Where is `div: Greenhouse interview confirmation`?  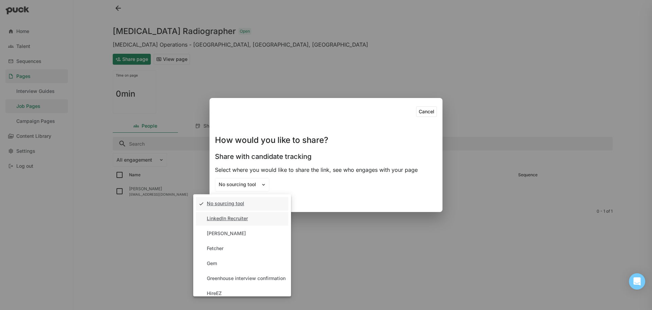 div: Greenhouse interview confirmation is located at coordinates (246, 278).